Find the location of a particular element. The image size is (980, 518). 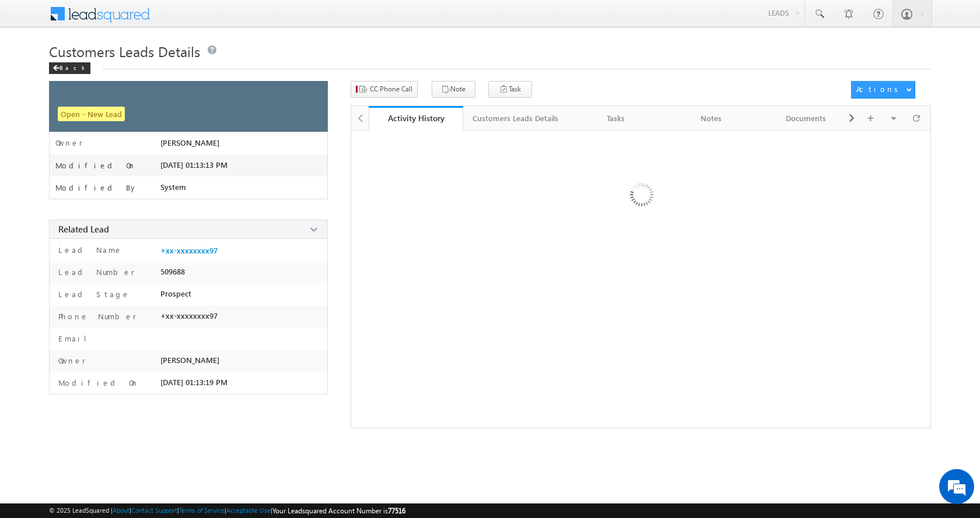

img: Loading ... is located at coordinates (640, 196).